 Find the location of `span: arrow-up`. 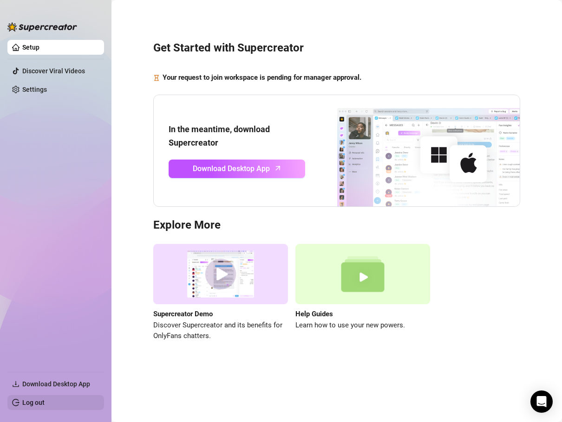

span: arrow-up is located at coordinates (278, 168).